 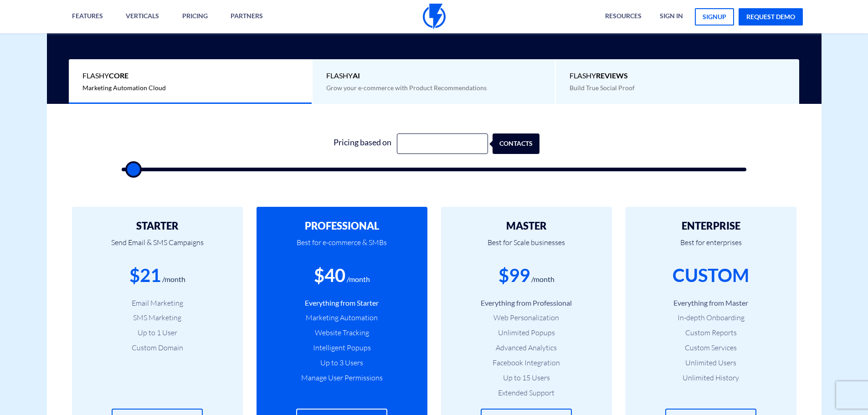 What do you see at coordinates (711, 276) in the screenshot?
I see `div: CUSTOM` at bounding box center [711, 276].